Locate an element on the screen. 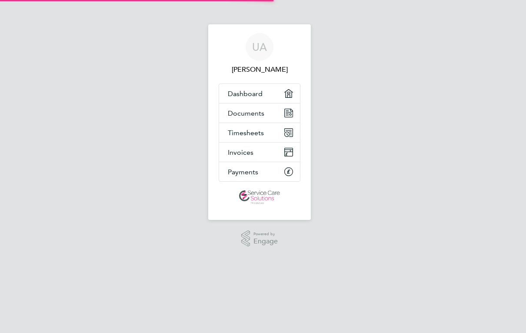  nav: Main navigation is located at coordinates (259, 122).